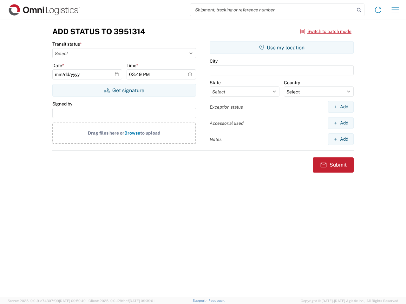 The width and height of the screenshot is (406, 304). What do you see at coordinates (215, 83) in the screenshot?
I see `label: State` at bounding box center [215, 83].